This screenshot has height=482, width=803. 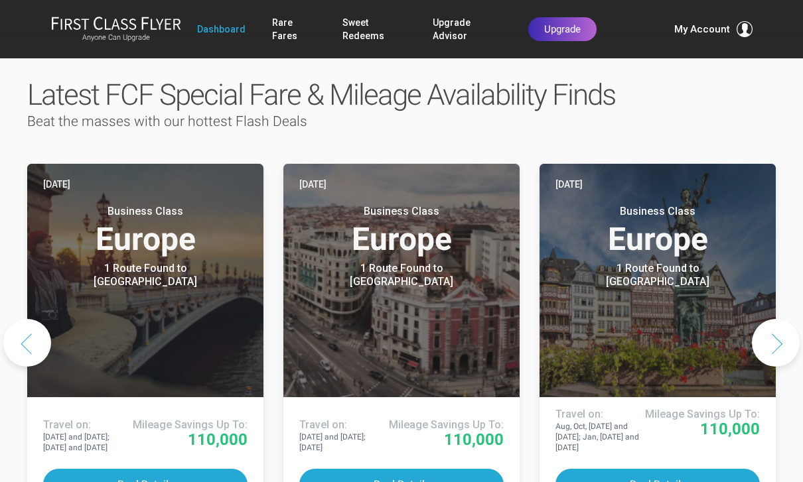 I want to click on button: Next slide, so click(x=776, y=343).